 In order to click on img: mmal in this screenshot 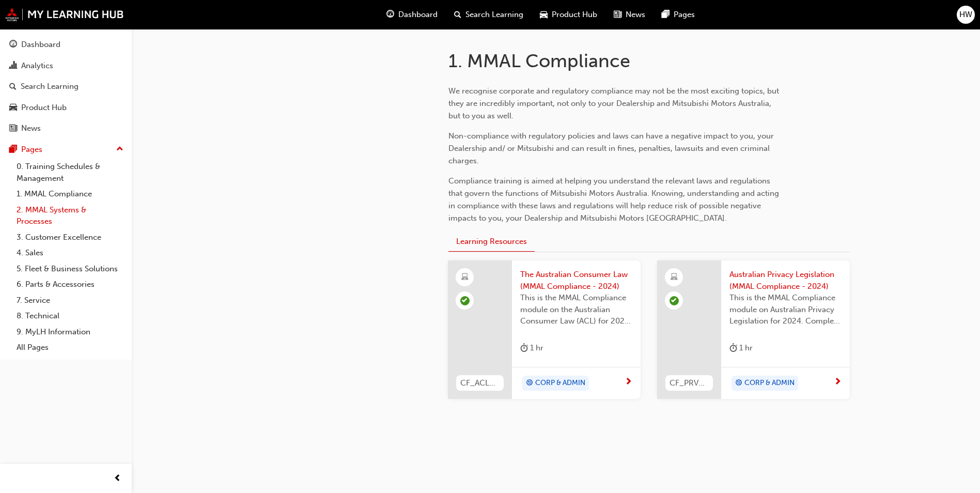, I will do `click(65, 15)`.